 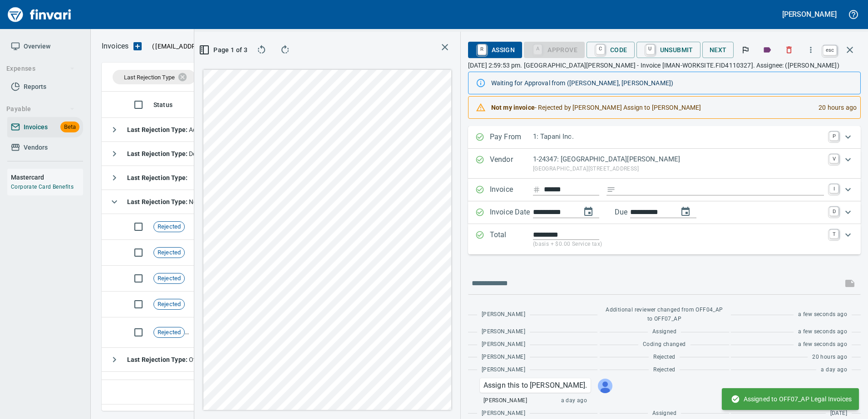 I want to click on a: Finvari, so click(x=39, y=15).